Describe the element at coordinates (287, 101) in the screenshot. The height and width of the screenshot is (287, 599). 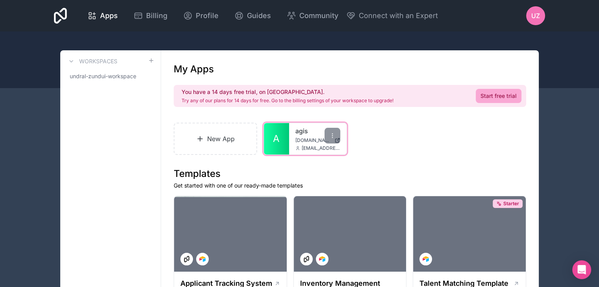
I see `p: Try any of our plans for 14 days for free. Go to the billing settings of your workspace to upgrade!` at that location.